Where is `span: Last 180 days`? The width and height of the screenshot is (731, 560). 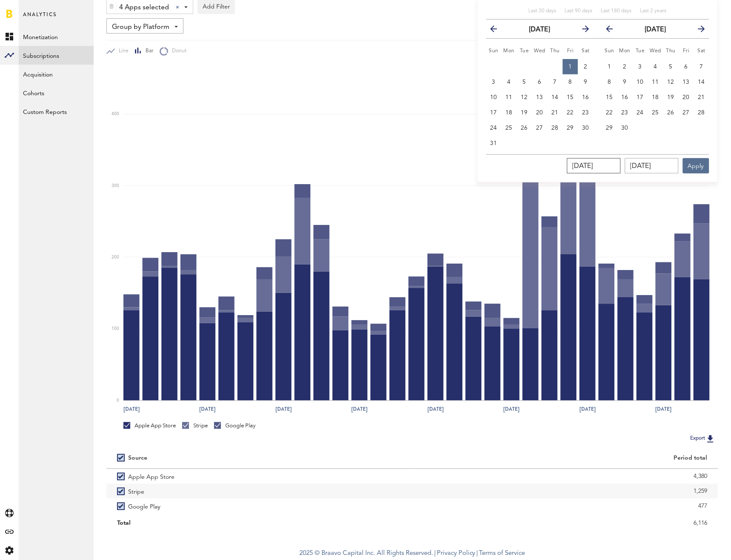 span: Last 180 days is located at coordinates (616, 11).